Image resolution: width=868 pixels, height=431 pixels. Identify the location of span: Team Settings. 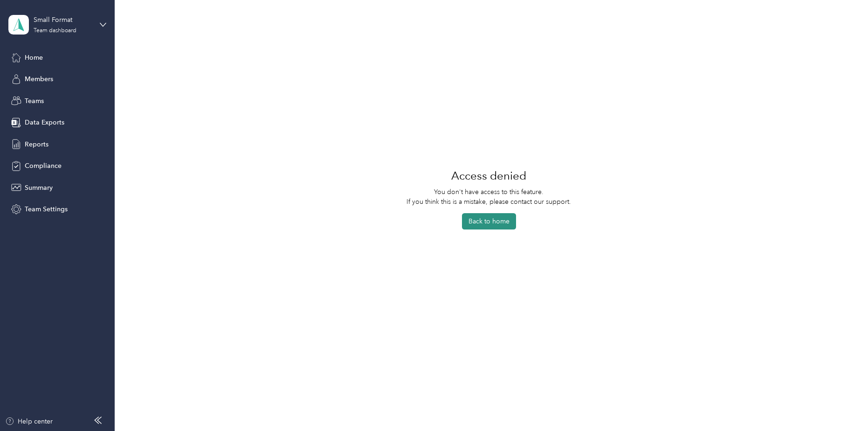
(46, 209).